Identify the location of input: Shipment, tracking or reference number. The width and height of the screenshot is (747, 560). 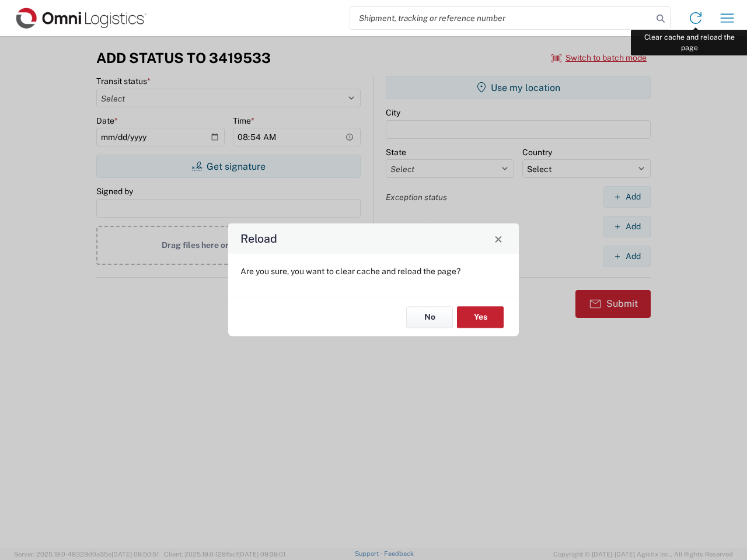
(501, 18).